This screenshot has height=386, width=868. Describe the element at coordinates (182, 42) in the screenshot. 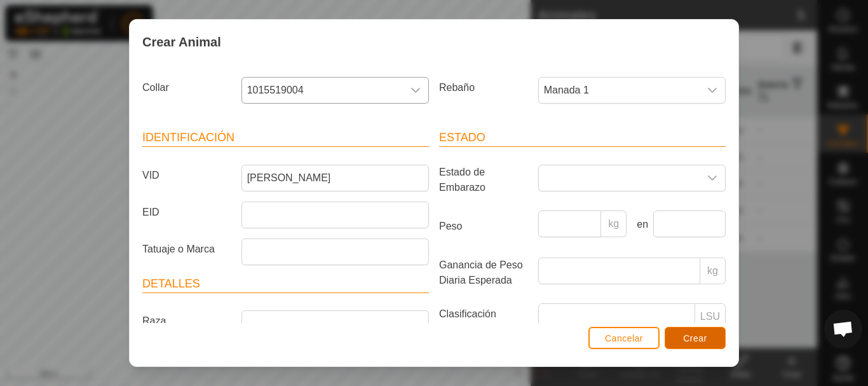

I see `span: Crear Animal` at that location.